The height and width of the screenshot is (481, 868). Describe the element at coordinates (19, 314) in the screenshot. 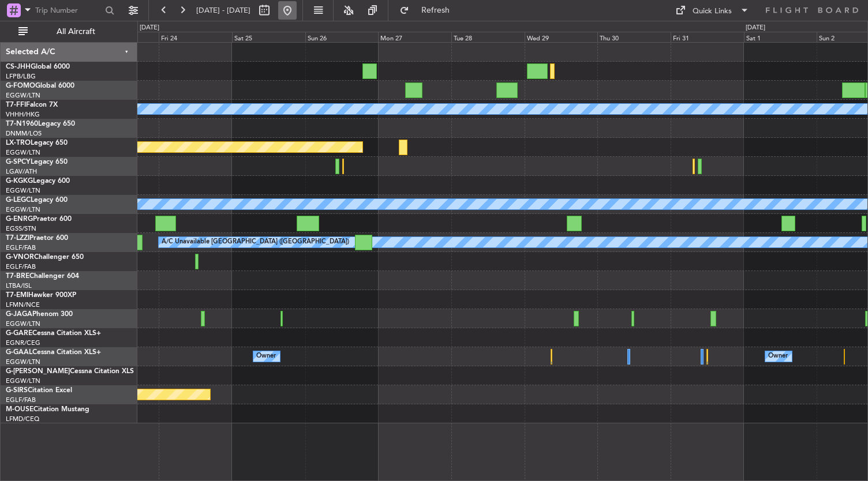

I see `span: G-JAGA` at that location.